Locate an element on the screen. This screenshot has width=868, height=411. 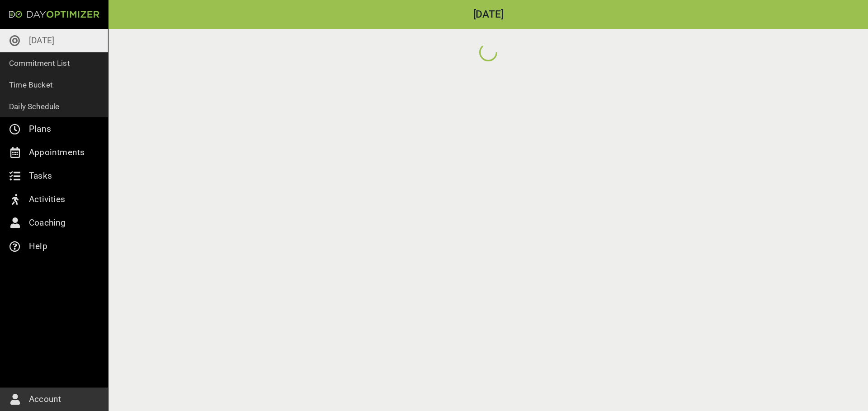
p: Daily Schedule is located at coordinates (34, 107).